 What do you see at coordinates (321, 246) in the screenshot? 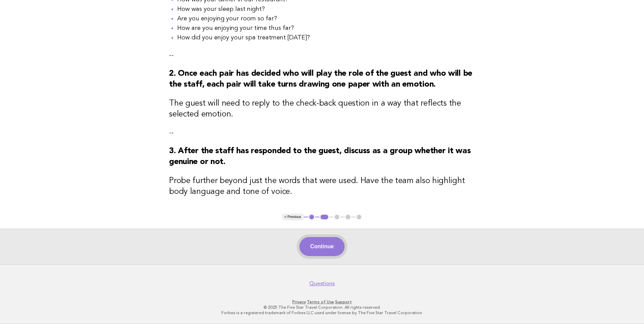
I see `button: Continue` at bounding box center [321, 246].